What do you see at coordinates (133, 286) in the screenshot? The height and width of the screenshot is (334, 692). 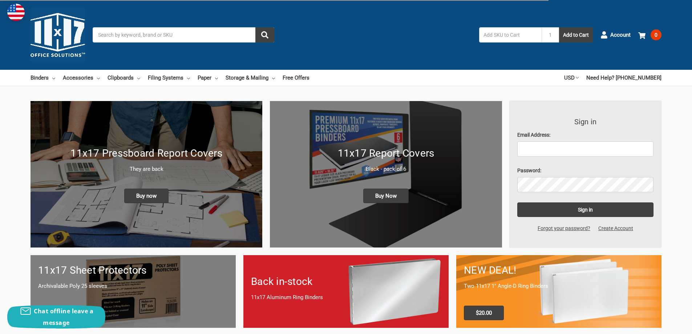 I see `p: Archivalable Poly 25 sleeves` at bounding box center [133, 286].